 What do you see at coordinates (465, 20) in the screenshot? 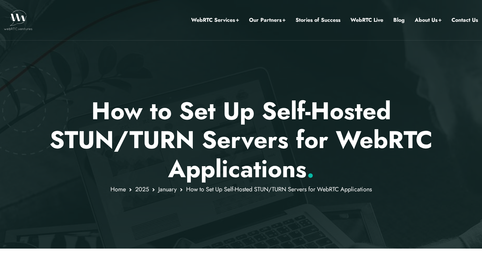
I see `a: Contact Us` at bounding box center [465, 20].